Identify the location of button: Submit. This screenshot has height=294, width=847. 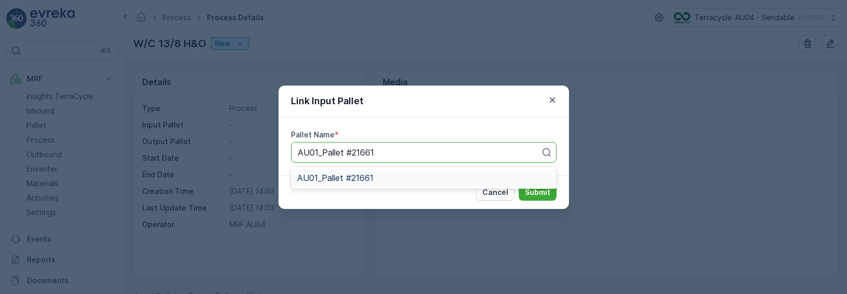
(537, 192).